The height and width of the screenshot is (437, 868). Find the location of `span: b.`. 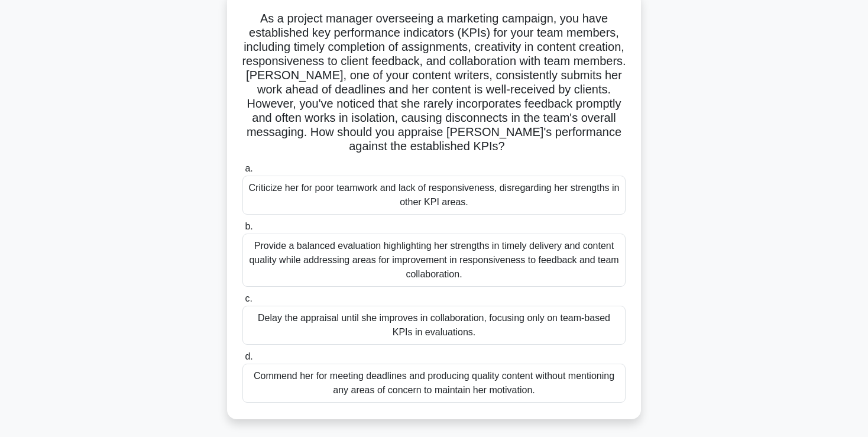

span: b. is located at coordinates (249, 226).